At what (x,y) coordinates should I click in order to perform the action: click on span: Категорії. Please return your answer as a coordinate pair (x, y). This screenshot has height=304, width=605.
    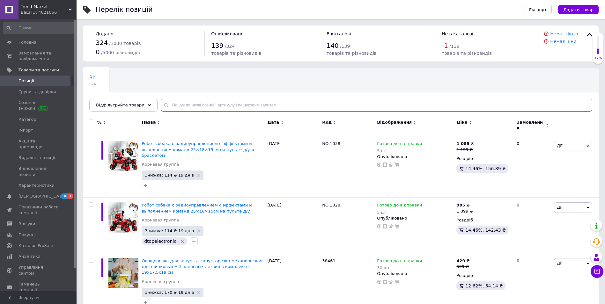
    Looking at the image, I should click on (28, 120).